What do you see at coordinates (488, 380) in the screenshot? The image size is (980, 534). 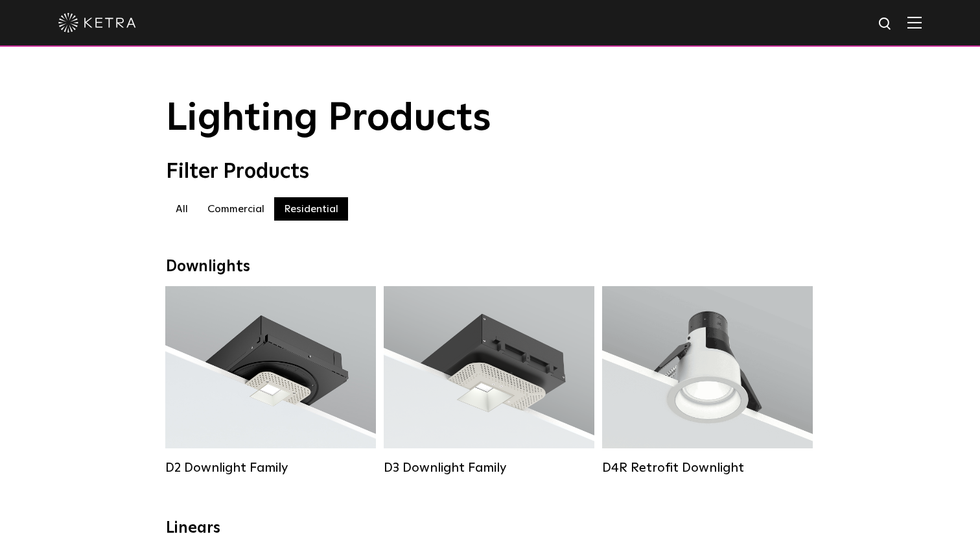 I see `a: D3 Downlight Family Lumen Output:700 / 900 / 1100Colors:White / Black / Silver / Bronze / Paintab...` at bounding box center [488, 380].